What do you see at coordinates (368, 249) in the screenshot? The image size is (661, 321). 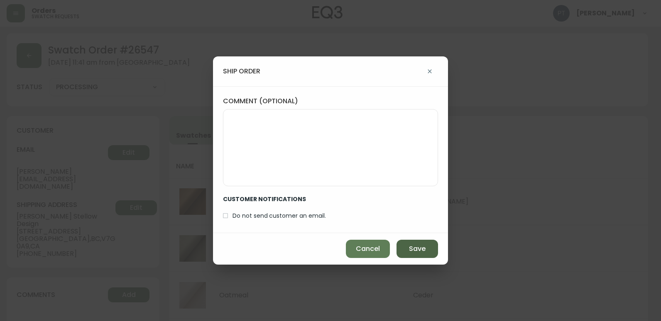 I see `span: Cancel` at bounding box center [368, 249].